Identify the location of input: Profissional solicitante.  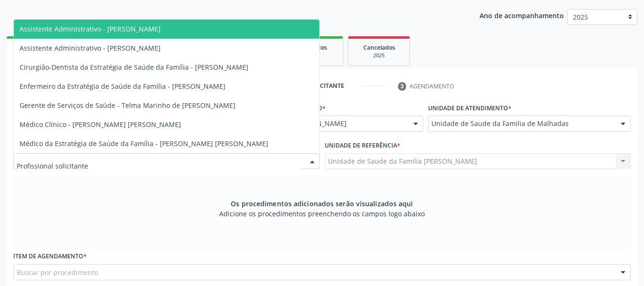
(158, 166).